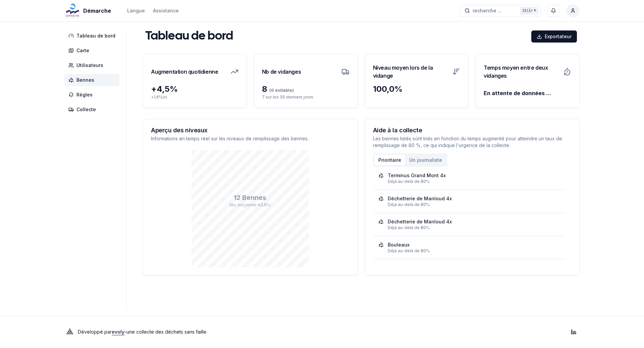 The image size is (644, 348). Describe the element at coordinates (500, 11) in the screenshot. I see `button: recherche ...Ctrl+K` at that location.